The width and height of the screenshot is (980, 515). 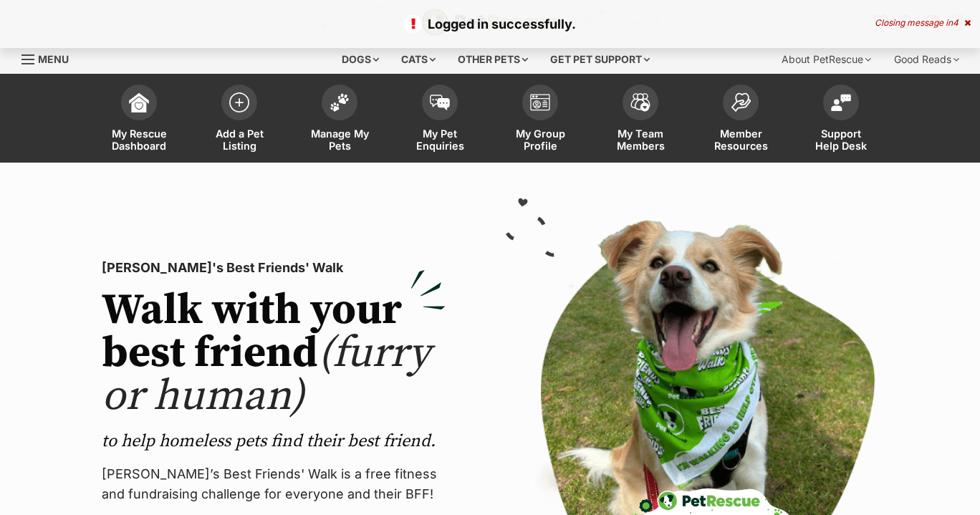 What do you see at coordinates (540, 120) in the screenshot?
I see `a: My Group Profile` at bounding box center [540, 120].